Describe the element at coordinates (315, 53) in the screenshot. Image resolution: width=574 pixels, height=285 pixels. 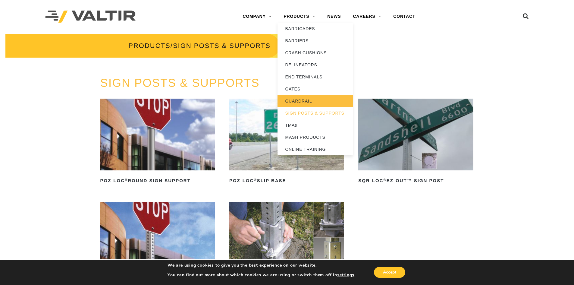
I see `a: CRASH CUSHIONS` at that location.